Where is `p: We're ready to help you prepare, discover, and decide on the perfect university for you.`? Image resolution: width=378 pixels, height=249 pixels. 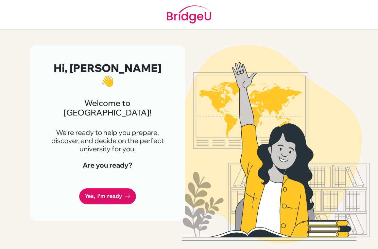 p: We're ready to help you prepare, discover, and decide on the perfect university for you. is located at coordinates (108, 141).